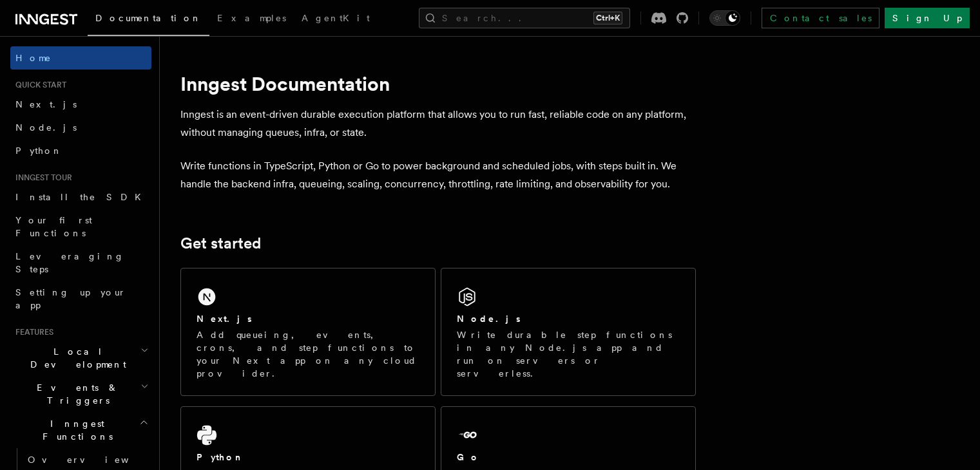 The image size is (980, 470). What do you see at coordinates (568, 354) in the screenshot?
I see `p: Write durable step functions in any Node.js app and run on servers or serverless.` at bounding box center [568, 354].